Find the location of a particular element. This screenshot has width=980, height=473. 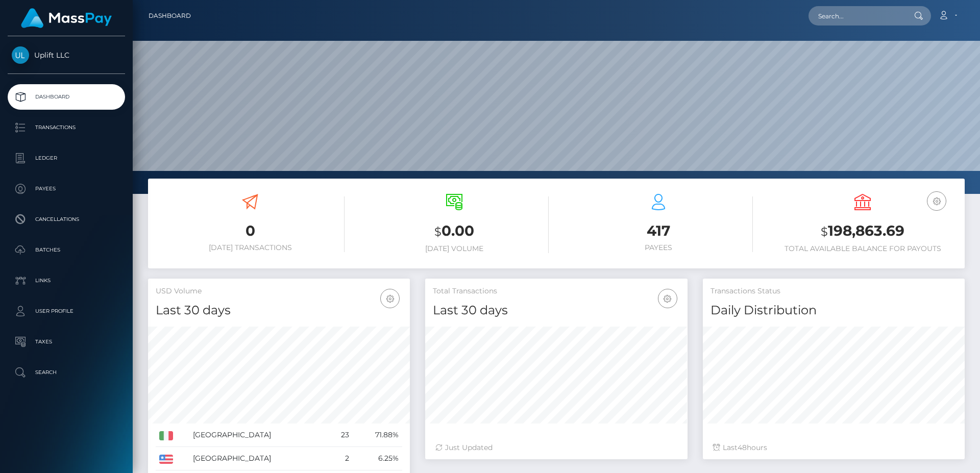

h4: Daily Distribution is located at coordinates (833, 310).